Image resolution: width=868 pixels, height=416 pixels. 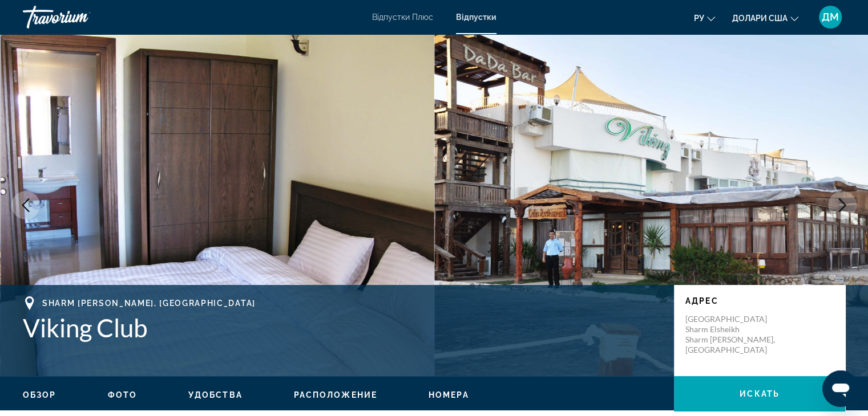 I want to click on p: Адрес, so click(x=759, y=301).